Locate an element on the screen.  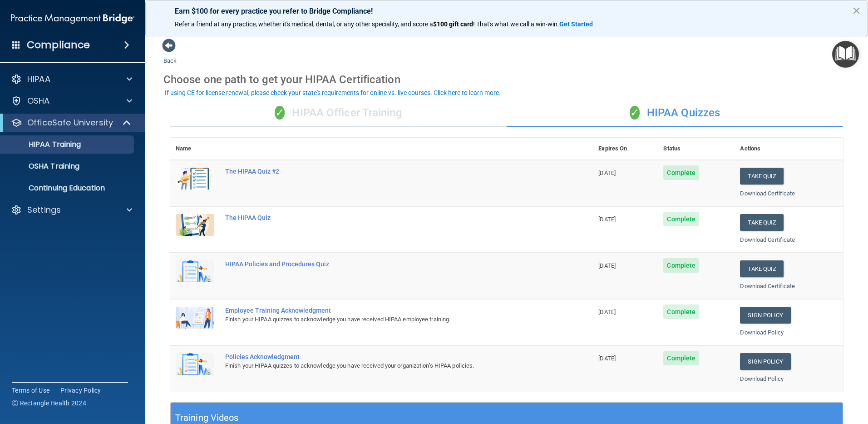
a: Settings is located at coordinates (72, 210).